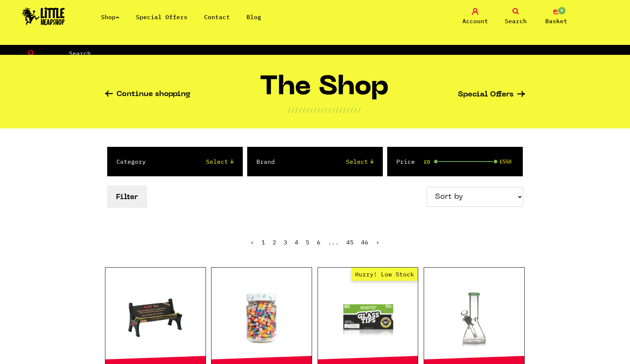  I want to click on span: 0, so click(562, 11).